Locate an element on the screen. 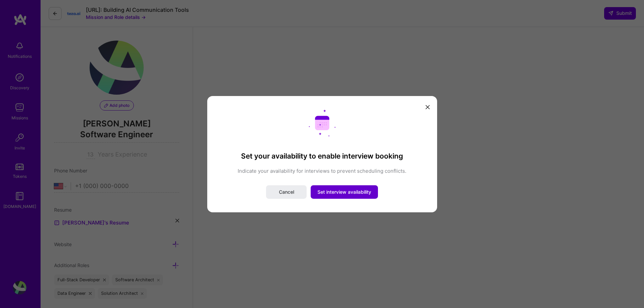  button: Set interview availability is located at coordinates (344, 193).